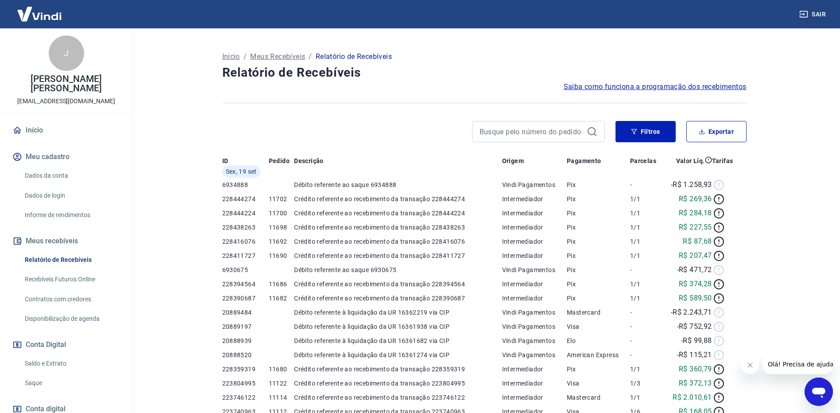 The image size is (840, 413). What do you see at coordinates (694, 326) in the screenshot?
I see `p: -R$ 752,92` at bounding box center [694, 326].